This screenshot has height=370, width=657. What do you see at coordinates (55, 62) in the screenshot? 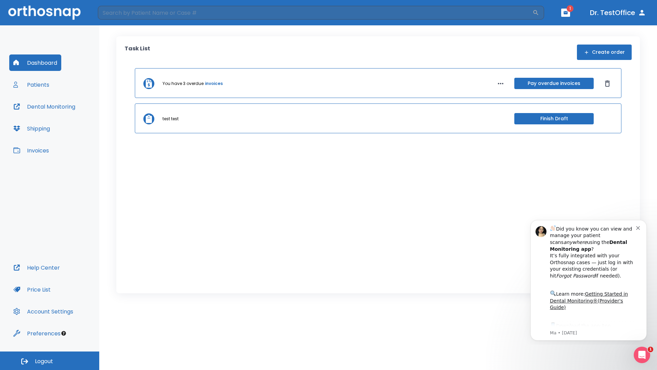
I see `i: Forgot Password` at bounding box center [55, 62].